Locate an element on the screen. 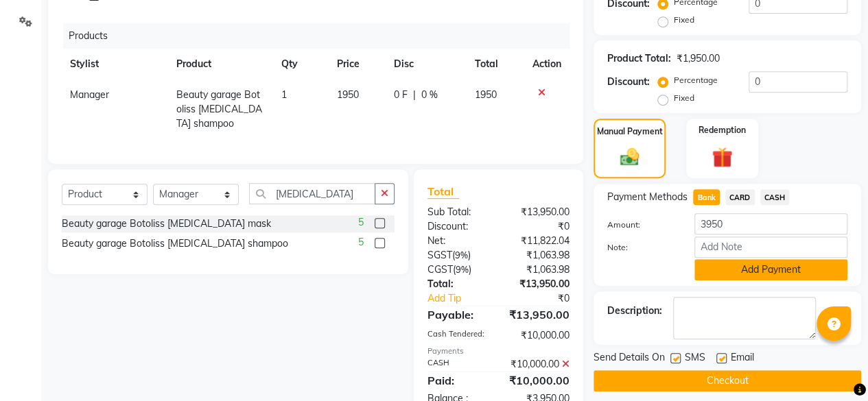  span: Manager is located at coordinates (89, 94).